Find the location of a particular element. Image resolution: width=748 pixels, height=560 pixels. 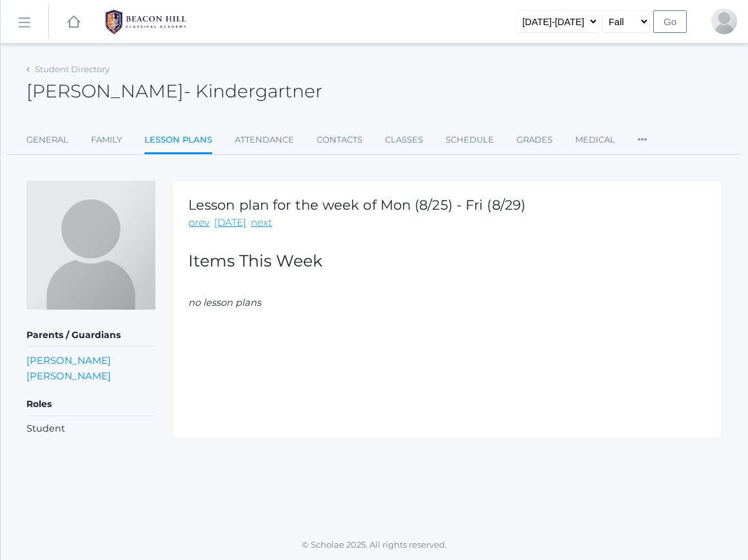

a: Family is located at coordinates (107, 140).